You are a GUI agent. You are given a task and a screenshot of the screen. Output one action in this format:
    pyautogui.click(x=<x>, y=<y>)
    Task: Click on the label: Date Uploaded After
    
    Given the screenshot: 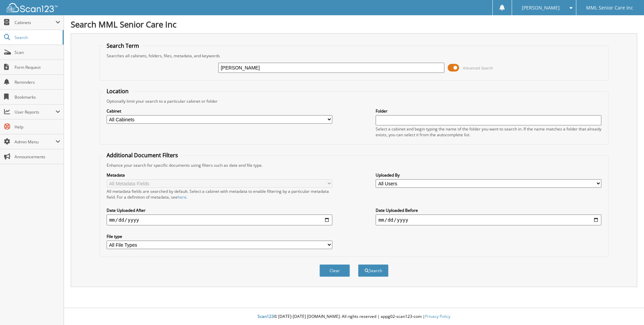 What is the action you would take?
    pyautogui.click(x=219, y=210)
    